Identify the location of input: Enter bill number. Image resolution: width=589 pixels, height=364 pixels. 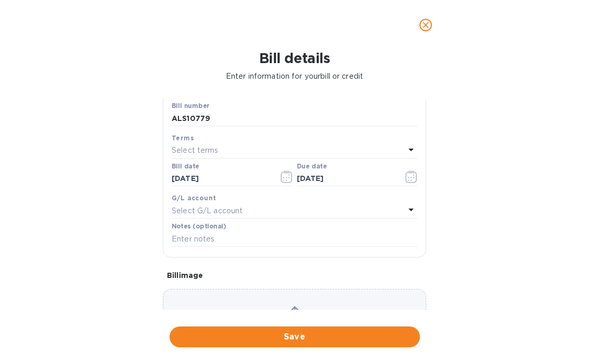
(294, 119).